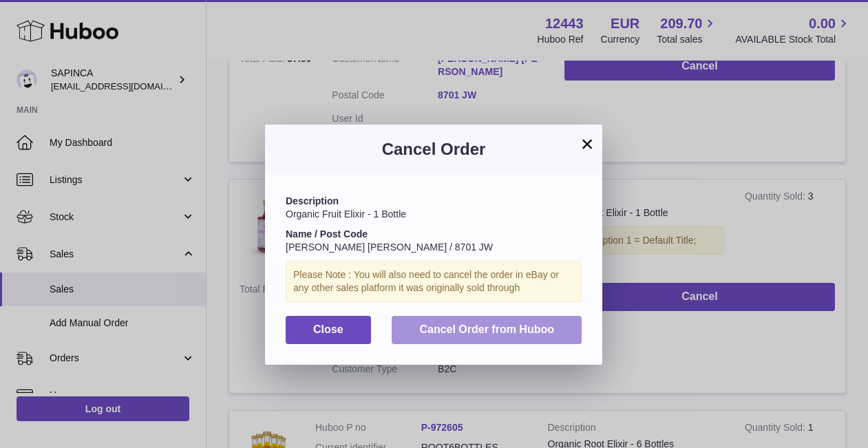  I want to click on span: Organic Fruit Elixir - 1 Bottle, so click(346, 214).